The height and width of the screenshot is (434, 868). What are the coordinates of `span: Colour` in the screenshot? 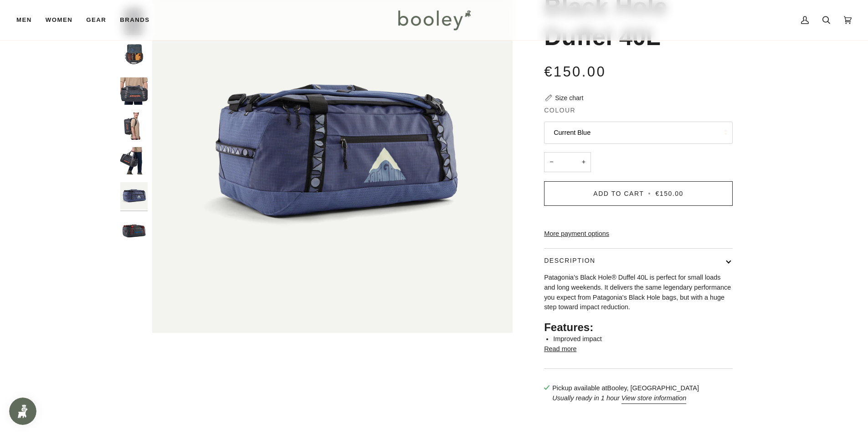 It's located at (559, 110).